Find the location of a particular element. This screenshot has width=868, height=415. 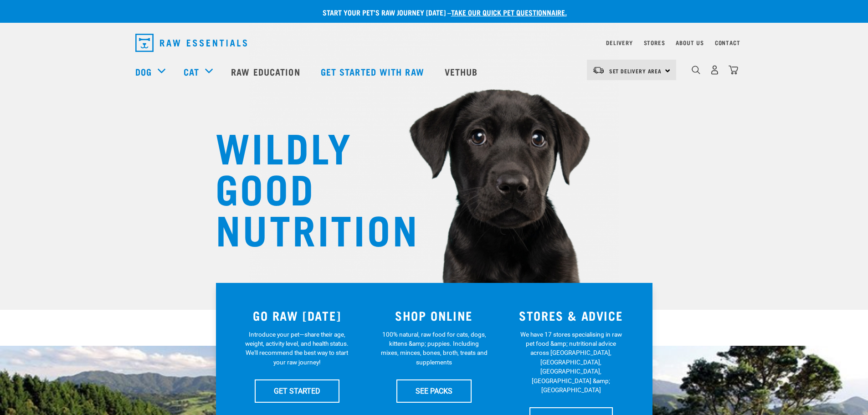

img: home-icon-1@2x.png is located at coordinates (695, 70).